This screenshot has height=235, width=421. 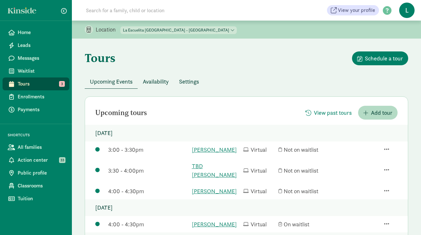 I want to click on span: Availability, so click(x=156, y=81).